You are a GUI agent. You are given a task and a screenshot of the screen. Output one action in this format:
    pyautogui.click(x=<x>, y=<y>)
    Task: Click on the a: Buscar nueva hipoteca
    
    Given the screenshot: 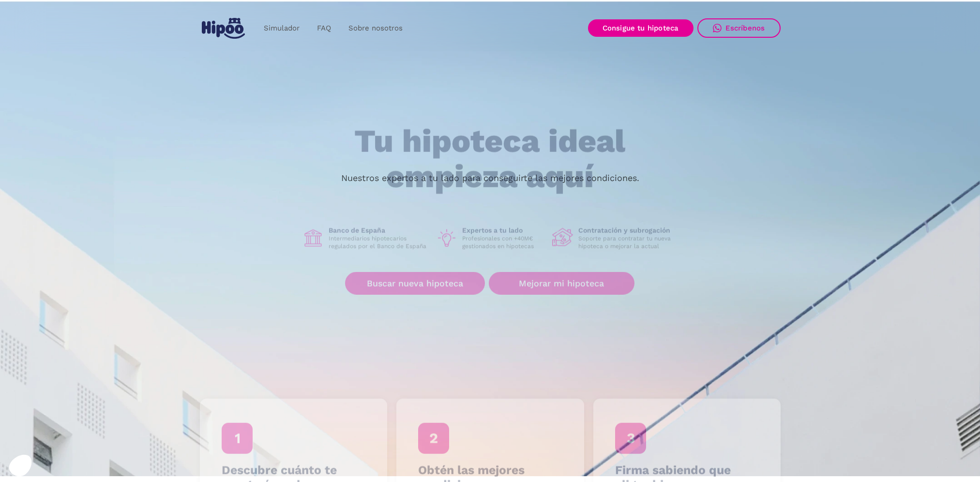 What is the action you would take?
    pyautogui.click(x=414, y=283)
    